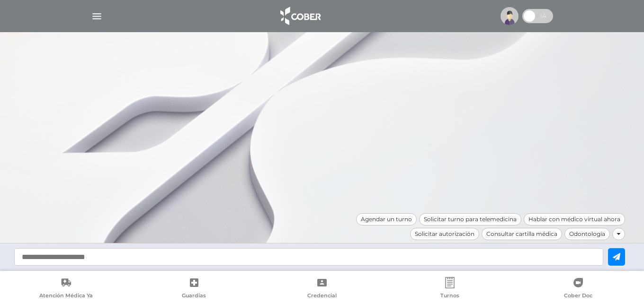 The height and width of the screenshot is (303, 644). Describe the element at coordinates (300, 16) in the screenshot. I see `img: logo_cober_home-white.png` at that location.